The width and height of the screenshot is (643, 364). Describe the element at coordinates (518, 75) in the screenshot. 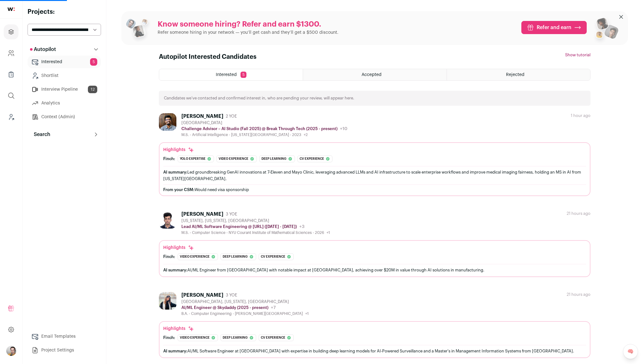

I see `a: Rejected` at that location.